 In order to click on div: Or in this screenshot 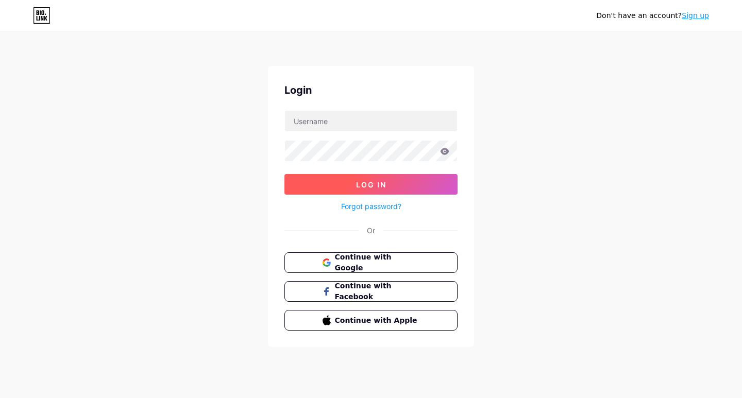, I will do `click(371, 230)`.